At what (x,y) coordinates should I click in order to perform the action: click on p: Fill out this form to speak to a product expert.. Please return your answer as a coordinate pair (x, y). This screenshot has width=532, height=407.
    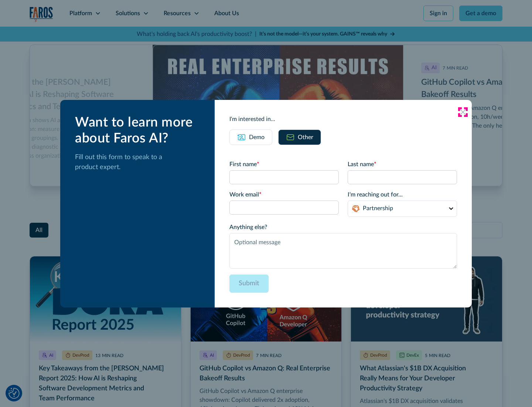
    Looking at the image, I should click on (139, 162).